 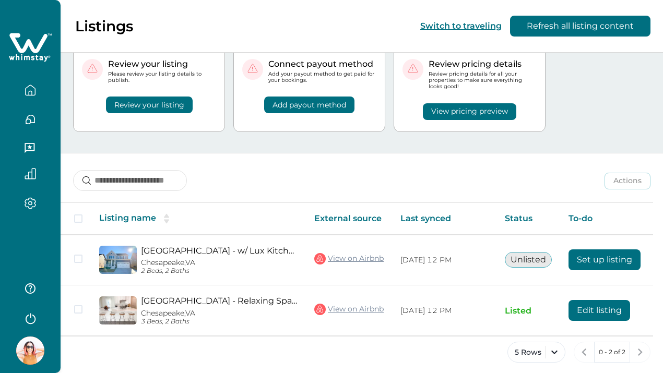 I want to click on button: next page, so click(x=640, y=353).